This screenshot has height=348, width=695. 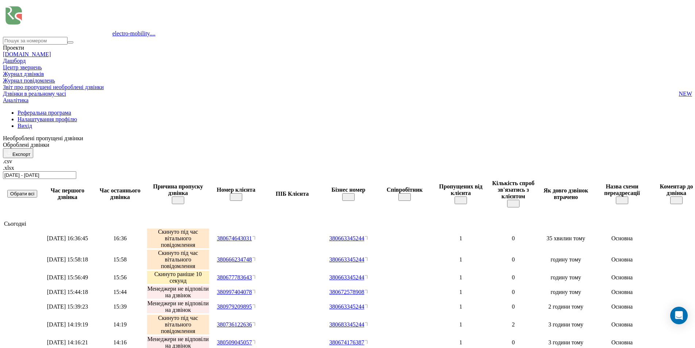 What do you see at coordinates (120, 324) in the screenshot?
I see `td: 14:19` at bounding box center [120, 324].